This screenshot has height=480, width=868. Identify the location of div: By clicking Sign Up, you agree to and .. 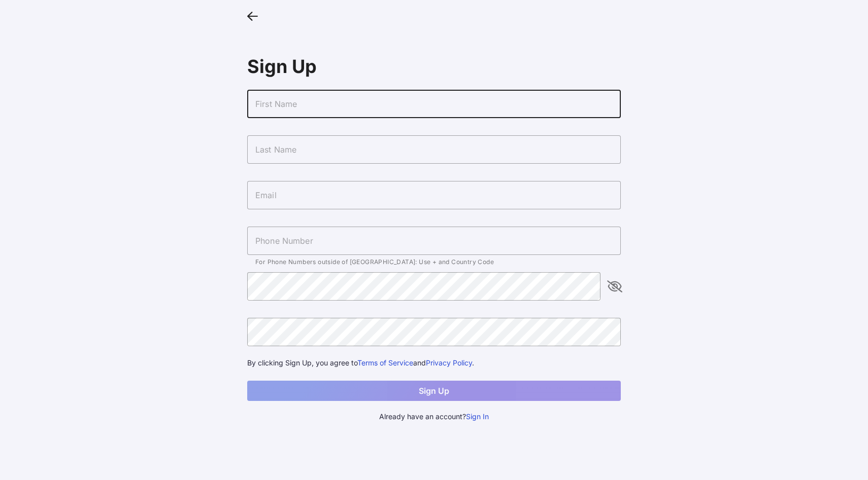
(434, 363).